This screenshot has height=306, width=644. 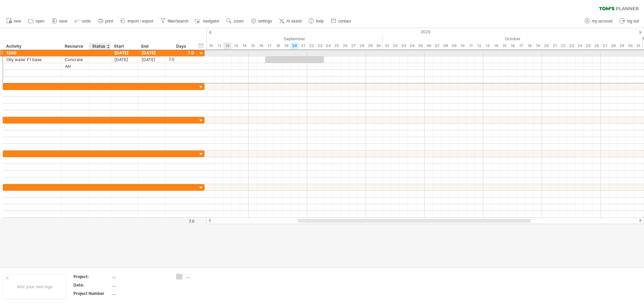 I want to click on span: navigator, so click(x=211, y=21).